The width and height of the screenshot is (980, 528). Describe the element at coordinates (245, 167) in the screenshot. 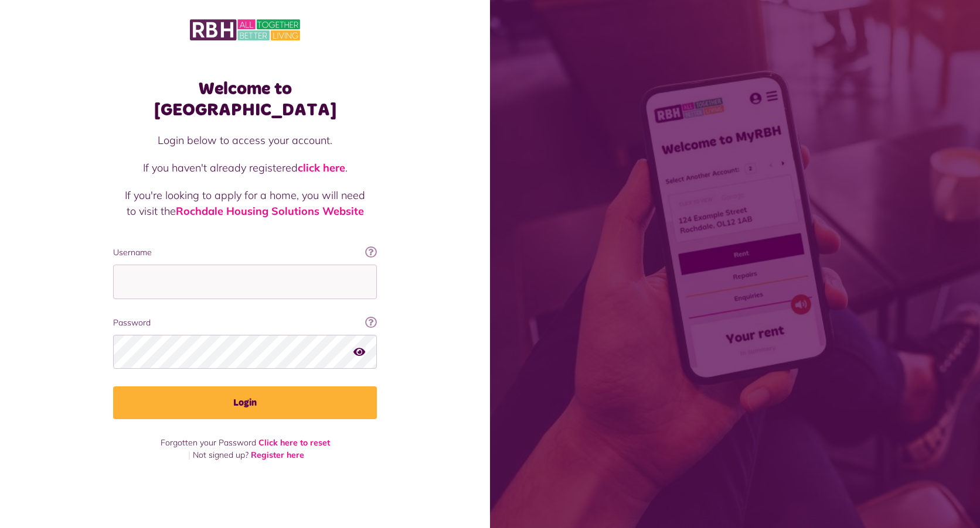

I see `p: If you haven't already registered .` at that location.